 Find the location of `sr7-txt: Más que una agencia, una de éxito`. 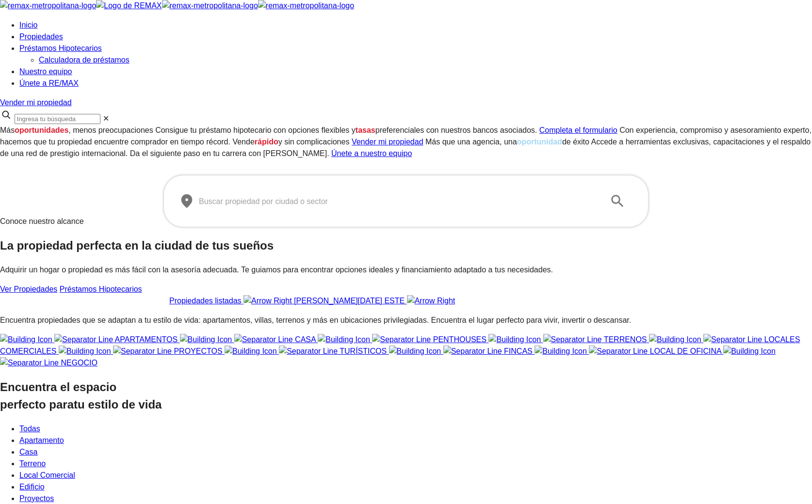

sr7-txt: Más que una agencia, una de éxito is located at coordinates (507, 142).